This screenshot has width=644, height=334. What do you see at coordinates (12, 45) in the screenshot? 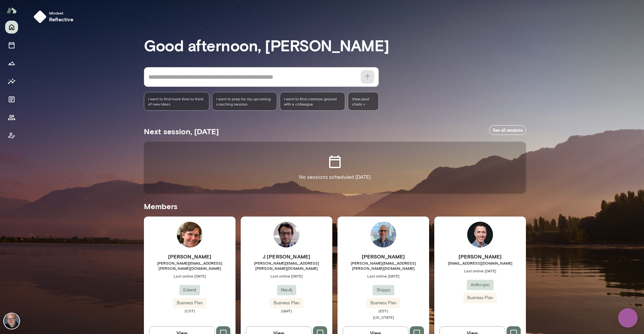
I see `button: Sessions` at bounding box center [12, 45].